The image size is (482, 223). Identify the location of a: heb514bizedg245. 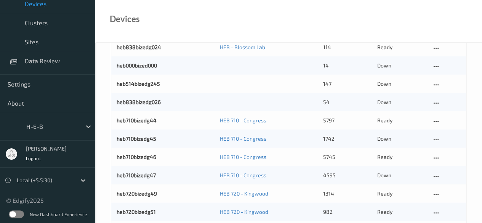
(138, 83).